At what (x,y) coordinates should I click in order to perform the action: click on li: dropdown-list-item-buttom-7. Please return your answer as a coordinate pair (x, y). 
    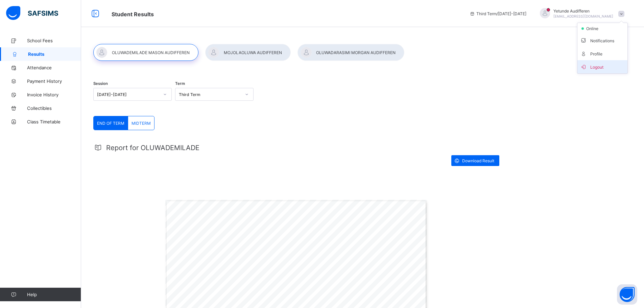
    Looking at the image, I should click on (602, 66).